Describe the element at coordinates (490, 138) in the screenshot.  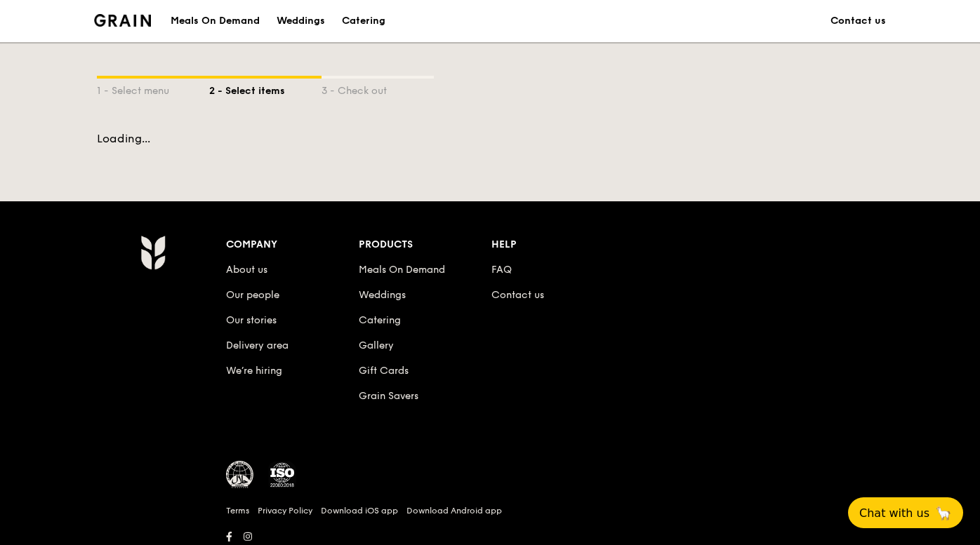
I see `div: Loading...` at that location.